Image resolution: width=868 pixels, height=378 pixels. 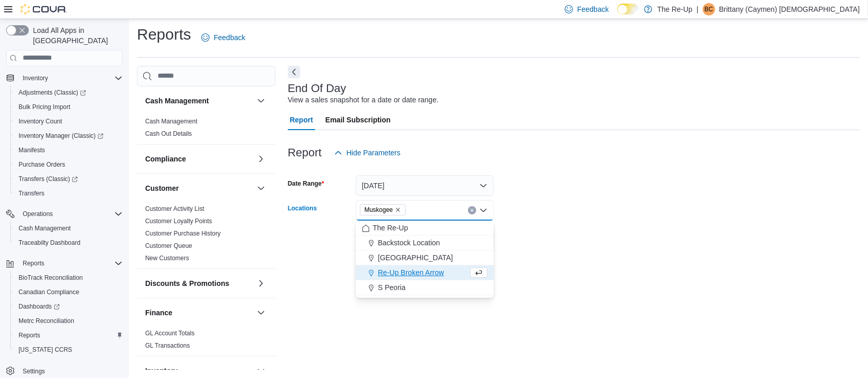 What do you see at coordinates (206, 129) in the screenshot?
I see `div: Cash Management` at bounding box center [206, 129].